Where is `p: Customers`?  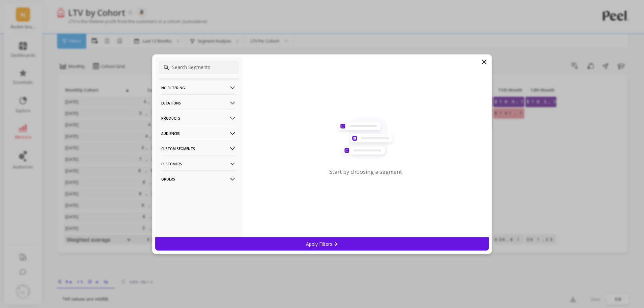 p: Customers is located at coordinates (199, 164).